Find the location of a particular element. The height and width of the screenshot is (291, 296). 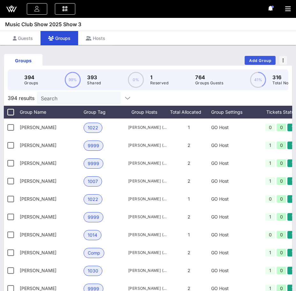

p: Shared is located at coordinates (94, 83).